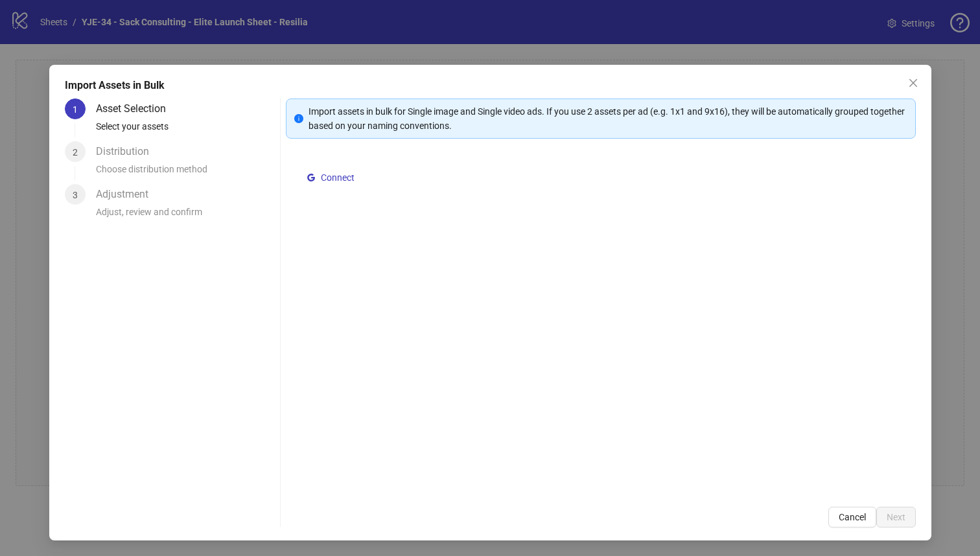 This screenshot has height=556, width=980. I want to click on div: Distribution, so click(127, 152).